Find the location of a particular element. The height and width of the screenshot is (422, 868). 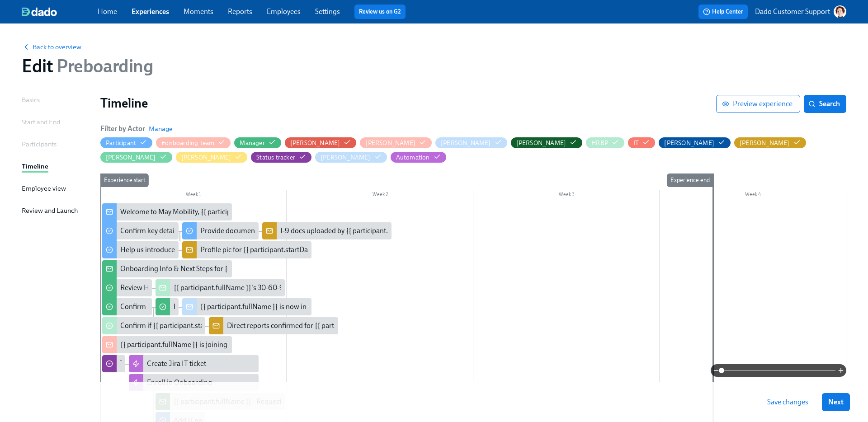

h1: Edit is located at coordinates (87, 66).